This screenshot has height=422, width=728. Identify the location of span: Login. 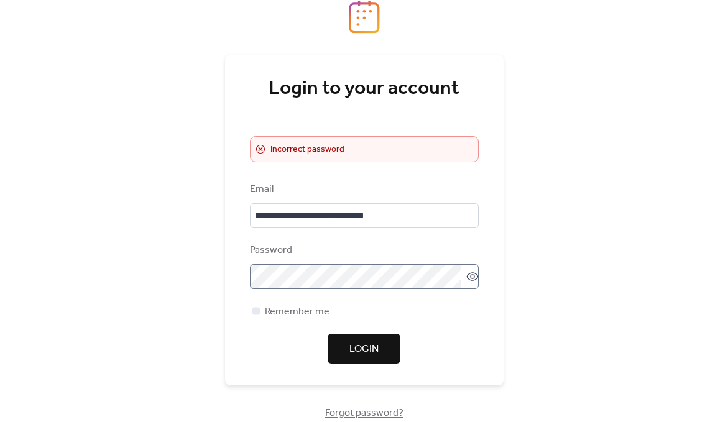
(364, 349).